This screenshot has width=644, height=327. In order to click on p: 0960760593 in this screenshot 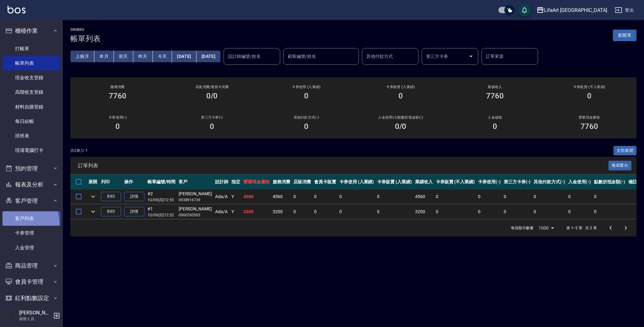, I will do `click(196, 215)`.